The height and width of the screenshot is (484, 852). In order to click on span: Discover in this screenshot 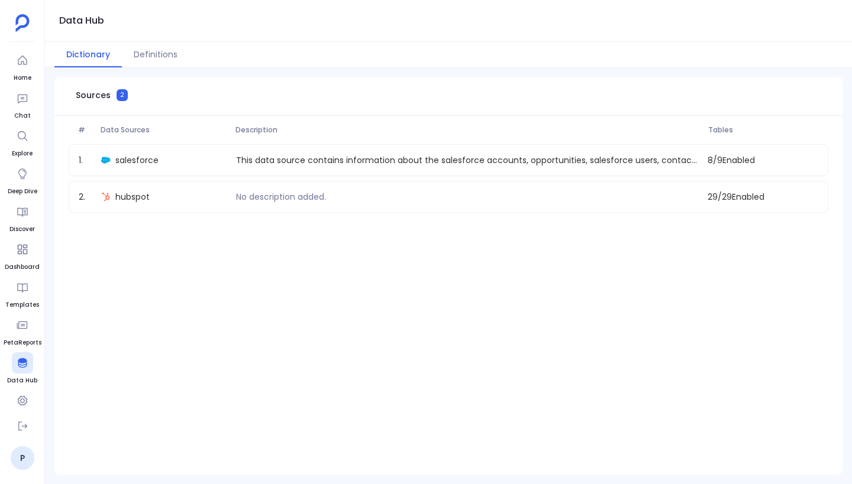, I will do `click(22, 229)`.